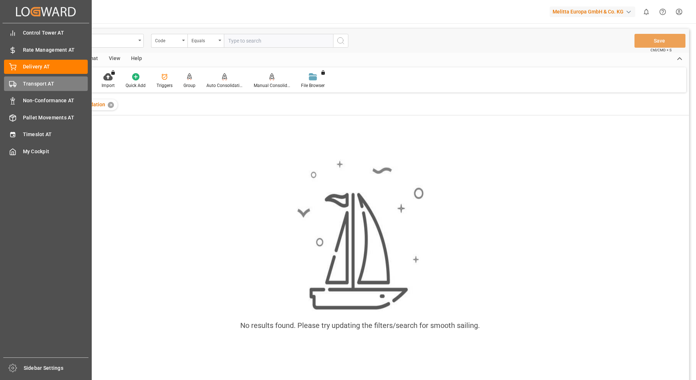 This screenshot has height=380, width=696. What do you see at coordinates (56, 368) in the screenshot?
I see `span: Sidebar Settings` at bounding box center [56, 368].